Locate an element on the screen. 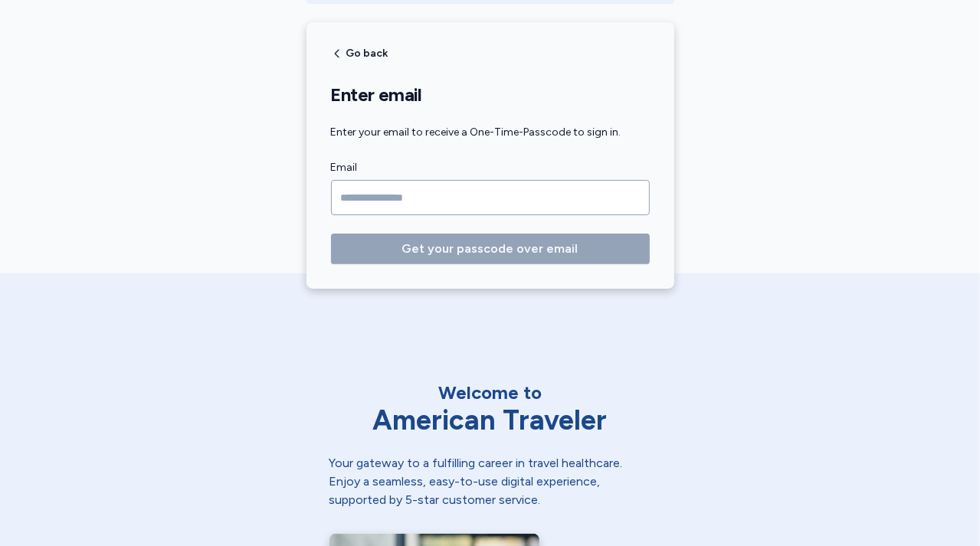  button: Get your passcode over email is located at coordinates (490, 249).